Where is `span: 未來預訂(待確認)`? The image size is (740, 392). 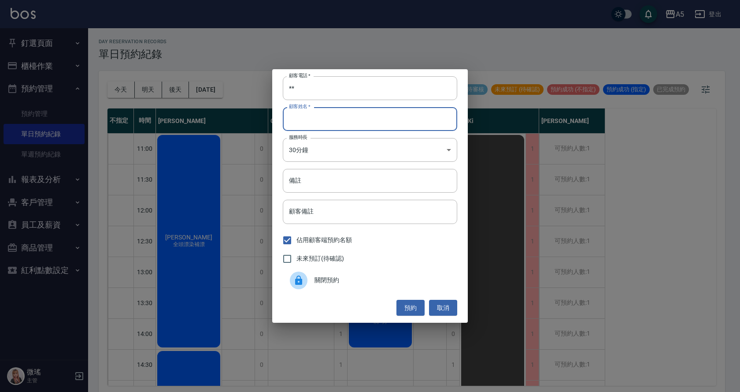
span: 未來預訂(待確認) is located at coordinates (320, 258).